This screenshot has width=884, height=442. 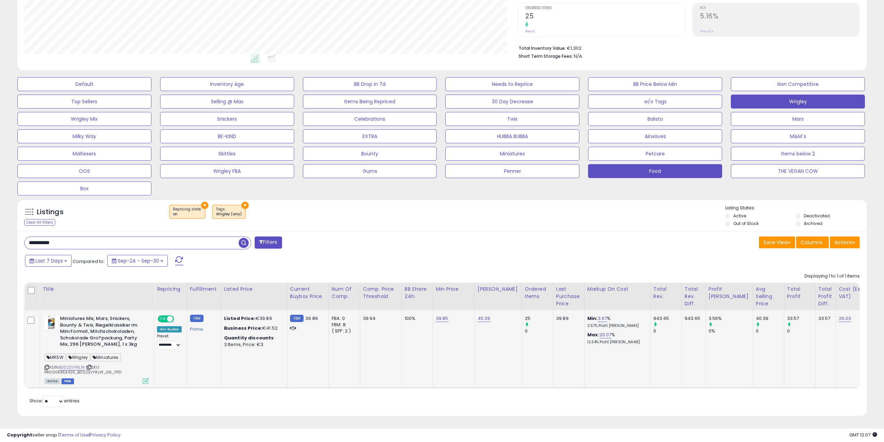 What do you see at coordinates (542, 48) in the screenshot?
I see `b: Total Inventory Value:` at bounding box center [542, 48].